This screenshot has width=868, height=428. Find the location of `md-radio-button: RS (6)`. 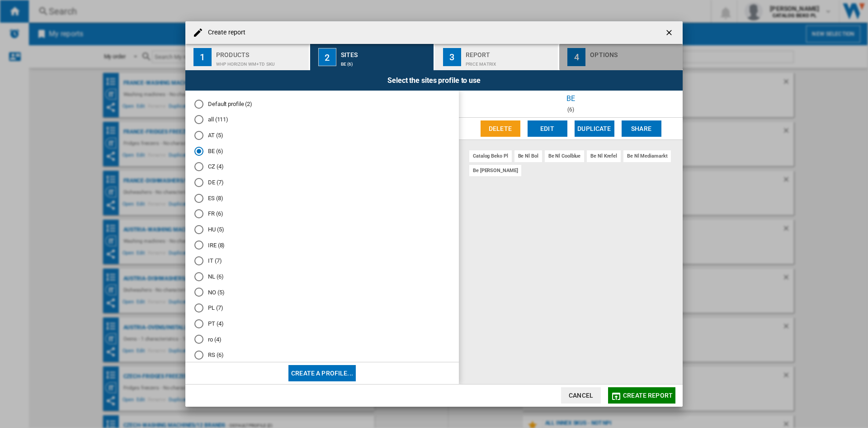

md-radio-button: RS (6) is located at coordinates (322, 355).